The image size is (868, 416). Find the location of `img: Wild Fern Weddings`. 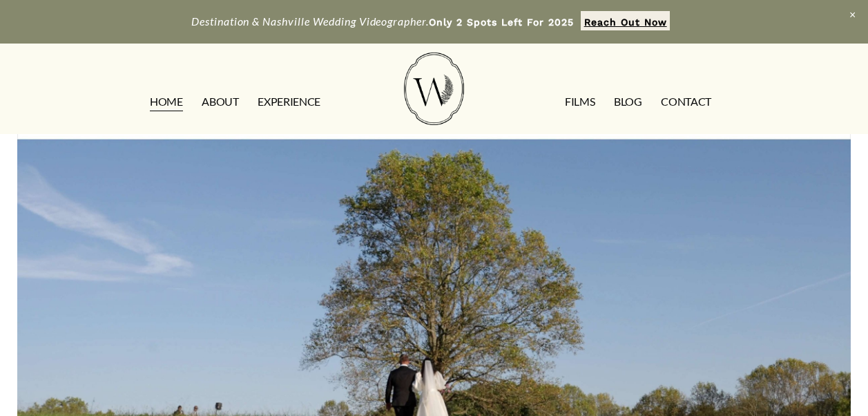

img: Wild Fern Weddings is located at coordinates (434, 88).